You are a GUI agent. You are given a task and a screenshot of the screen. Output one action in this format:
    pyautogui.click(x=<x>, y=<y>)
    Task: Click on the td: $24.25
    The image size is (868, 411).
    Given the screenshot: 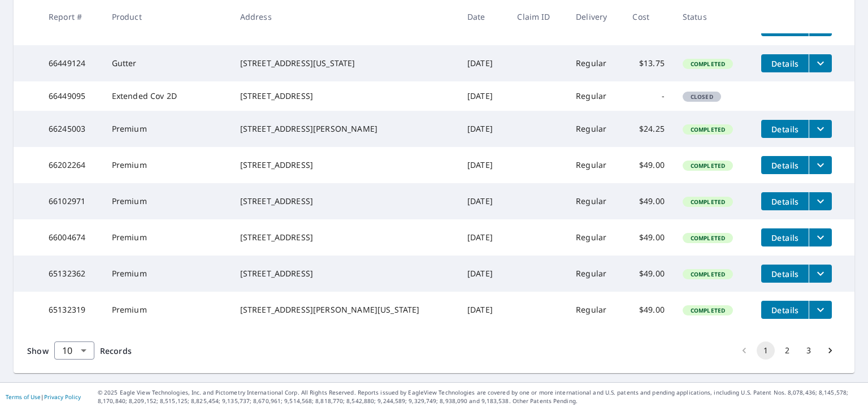 What is the action you would take?
    pyautogui.click(x=648, y=129)
    